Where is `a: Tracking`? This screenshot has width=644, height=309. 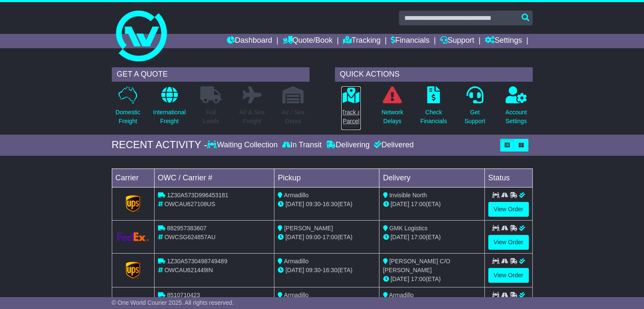 a: Tracking is located at coordinates (361, 41).